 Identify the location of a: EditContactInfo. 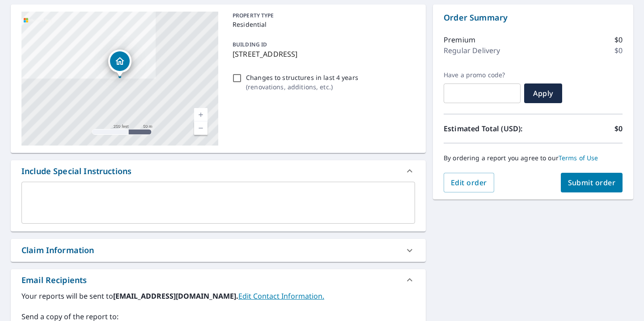
(281, 296).